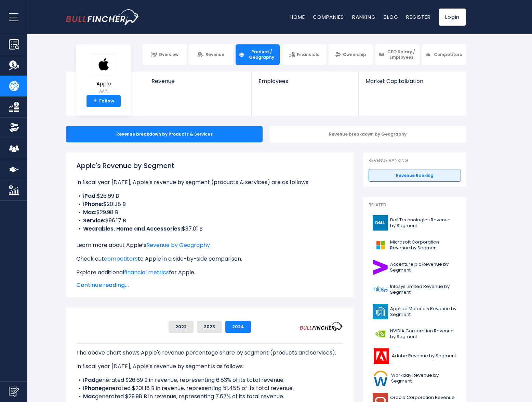 Image resolution: width=532 pixels, height=402 pixels. I want to click on li: $37.01 B, so click(210, 229).